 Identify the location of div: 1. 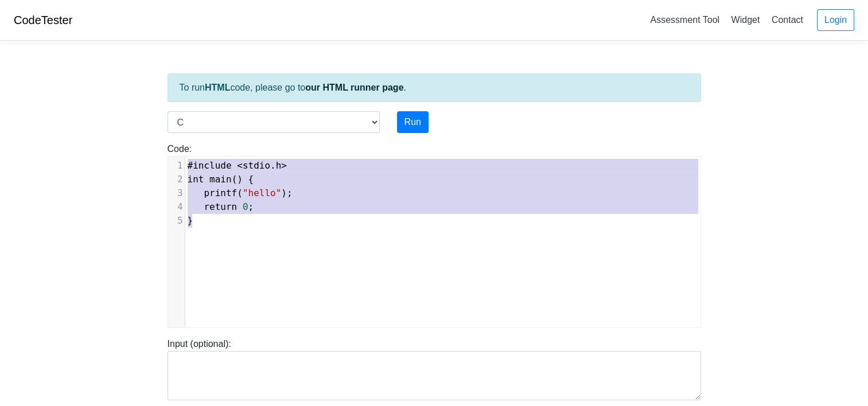
(176, 166).